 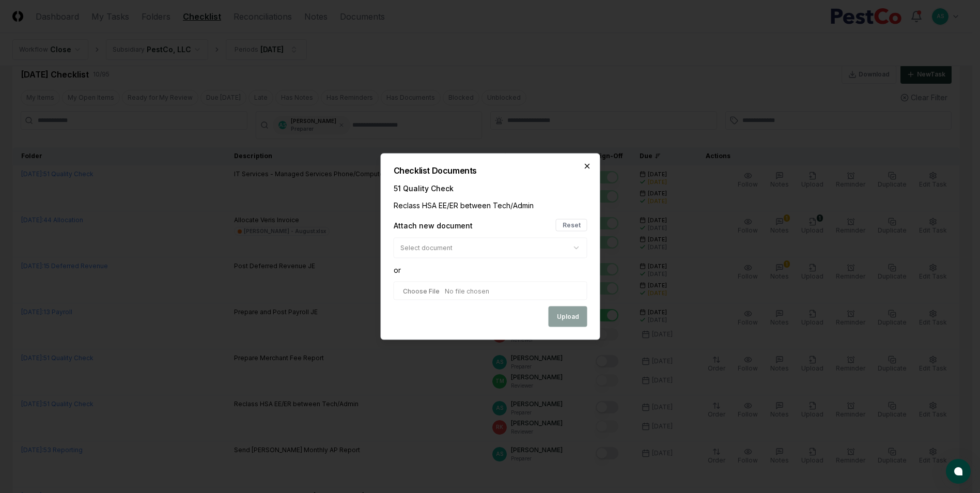 What do you see at coordinates (490, 188) in the screenshot?
I see `div: 51 Quality Check` at bounding box center [490, 188].